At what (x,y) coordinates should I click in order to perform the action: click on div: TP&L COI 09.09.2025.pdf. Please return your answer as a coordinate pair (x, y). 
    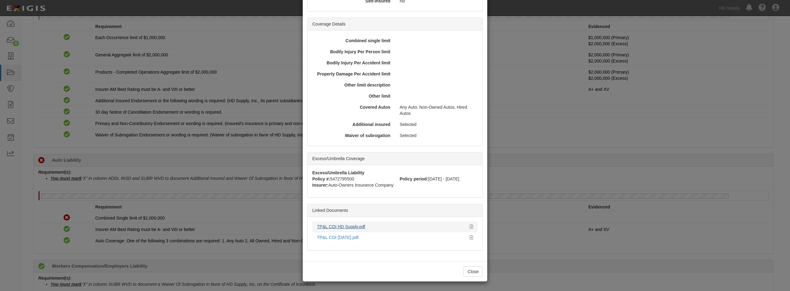
    Looking at the image, I should click on (391, 238).